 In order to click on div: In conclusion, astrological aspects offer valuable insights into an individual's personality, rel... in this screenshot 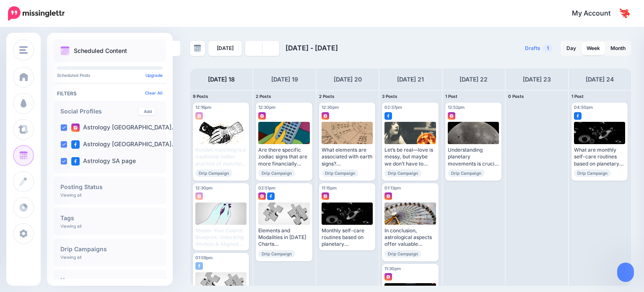, I will do `click(410, 237)`.